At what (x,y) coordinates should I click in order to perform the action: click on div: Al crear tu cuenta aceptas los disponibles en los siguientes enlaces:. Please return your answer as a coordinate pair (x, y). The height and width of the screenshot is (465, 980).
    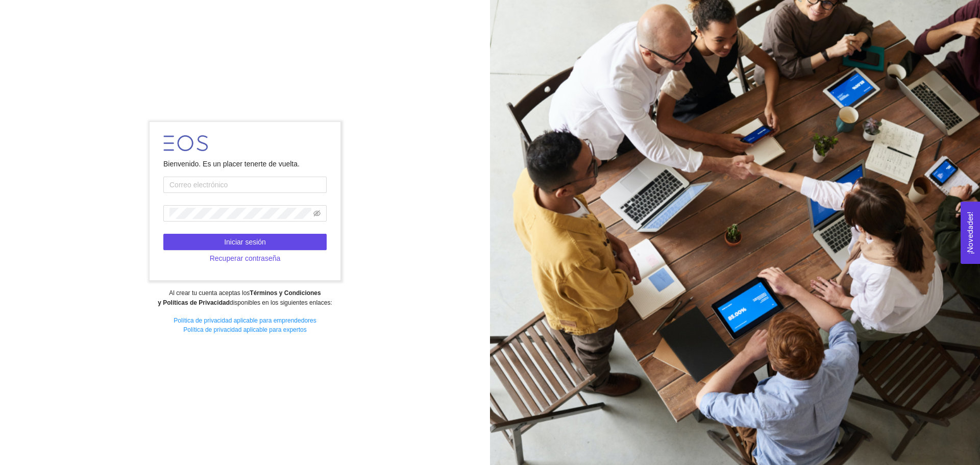
    Looking at the image, I should click on (245, 298).